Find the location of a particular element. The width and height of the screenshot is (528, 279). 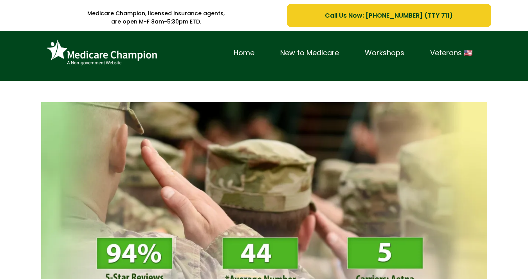

a: Call Us Now: 1-833-823-1990 (TTY 711) is located at coordinates (389, 15).